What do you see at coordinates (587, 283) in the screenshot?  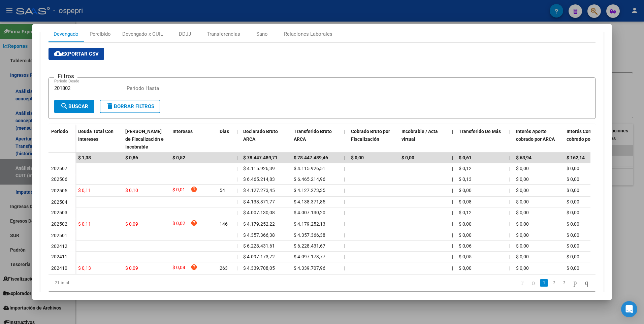 I see `a: go to last page` at bounding box center [587, 283].